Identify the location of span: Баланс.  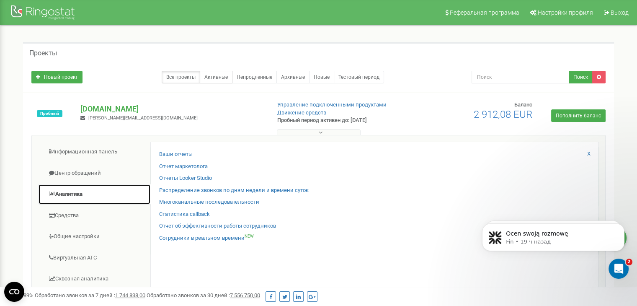
(523, 104).